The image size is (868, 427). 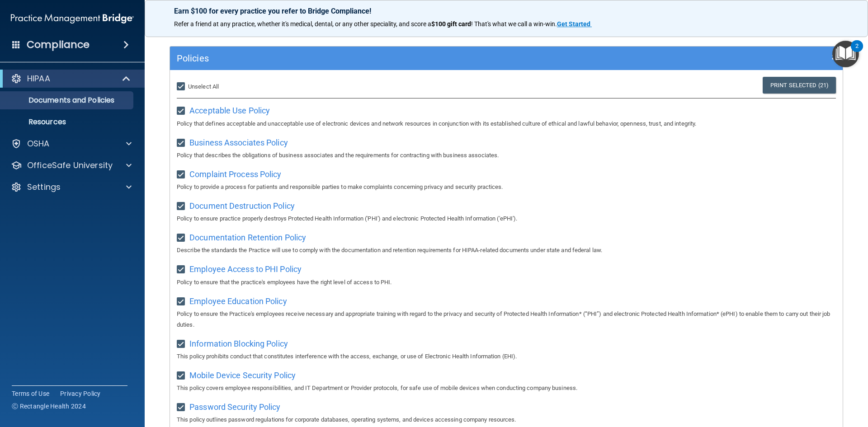 What do you see at coordinates (67, 122) in the screenshot?
I see `p: Resources` at bounding box center [67, 122].